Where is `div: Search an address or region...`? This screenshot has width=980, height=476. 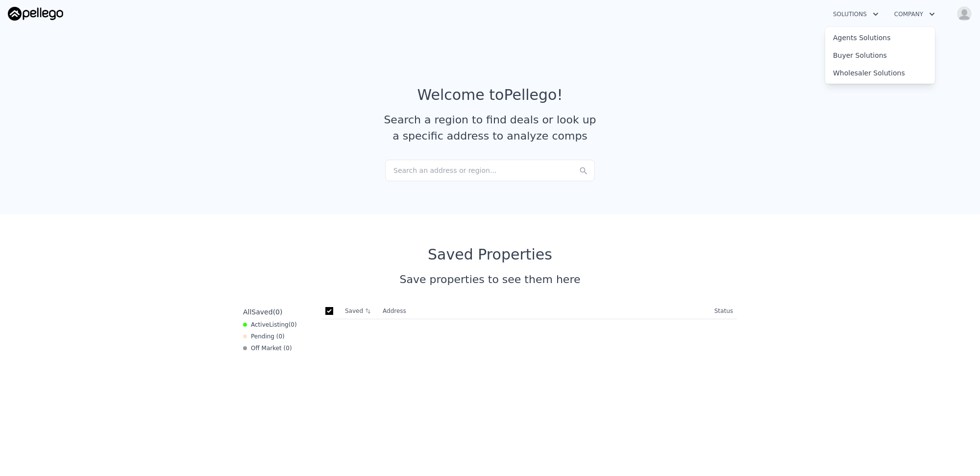
div: Search an address or region... is located at coordinates (490, 170).